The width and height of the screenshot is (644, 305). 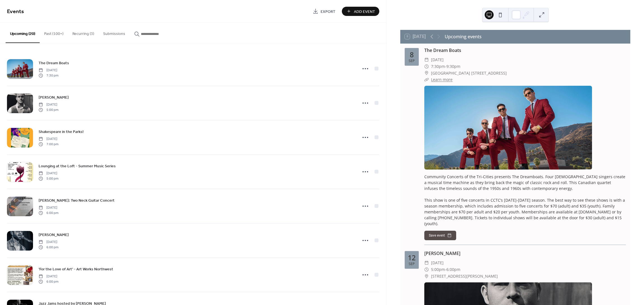 What do you see at coordinates (463, 36) in the screenshot?
I see `div: Upcoming events` at bounding box center [463, 36].